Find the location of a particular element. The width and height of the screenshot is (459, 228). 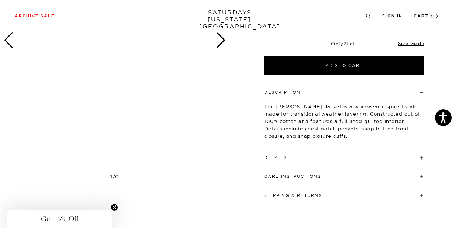

button: Shipping & Returns is located at coordinates (293, 195).